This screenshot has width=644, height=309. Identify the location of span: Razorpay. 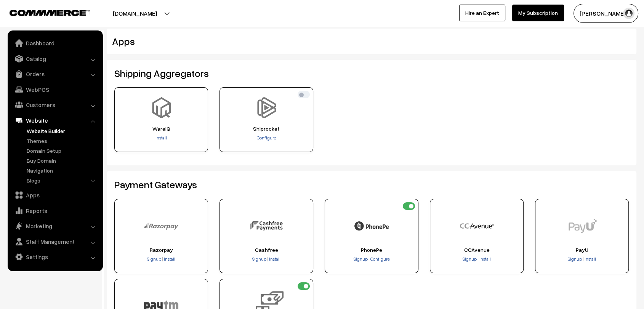
(161, 250).